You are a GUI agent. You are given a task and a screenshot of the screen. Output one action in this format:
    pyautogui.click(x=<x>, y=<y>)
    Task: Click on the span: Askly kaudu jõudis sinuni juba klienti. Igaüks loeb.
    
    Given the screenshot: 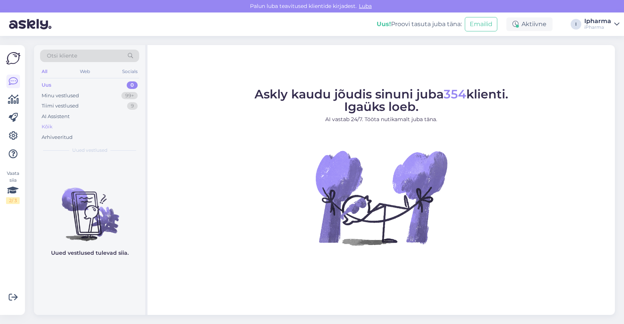 What is the action you would take?
    pyautogui.click(x=381, y=100)
    